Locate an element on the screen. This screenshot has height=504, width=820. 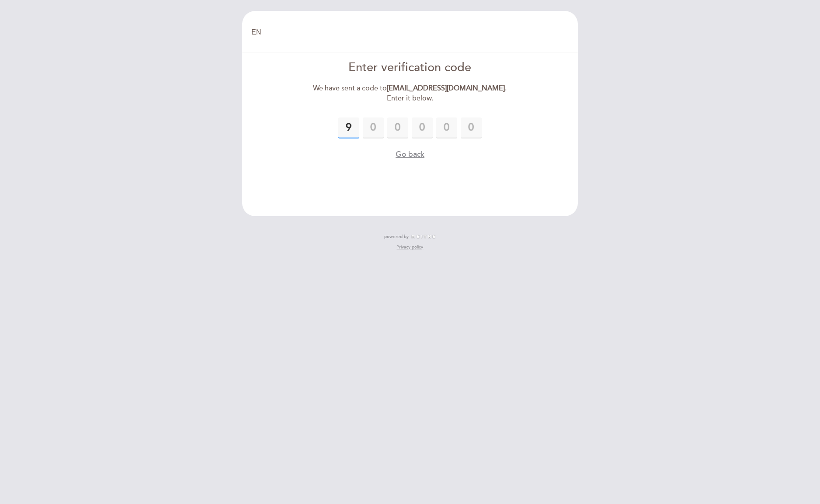
div: We have sent a code to . Enter it below. is located at coordinates (410, 94).